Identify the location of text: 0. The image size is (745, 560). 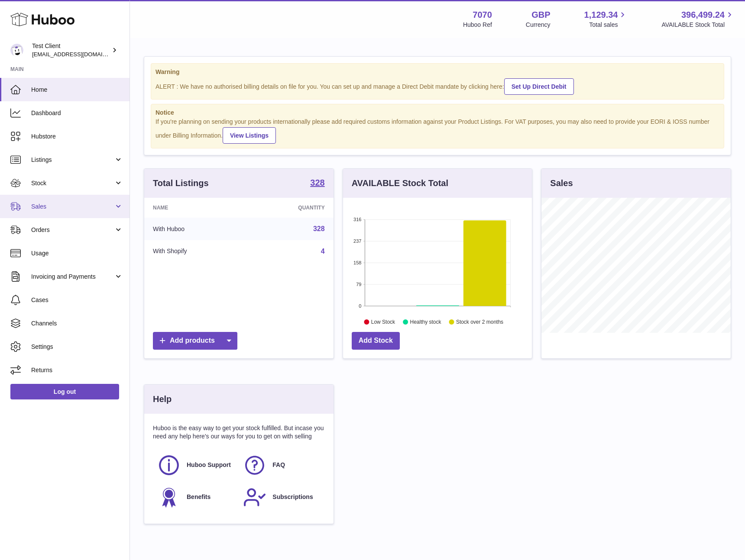
(360, 306).